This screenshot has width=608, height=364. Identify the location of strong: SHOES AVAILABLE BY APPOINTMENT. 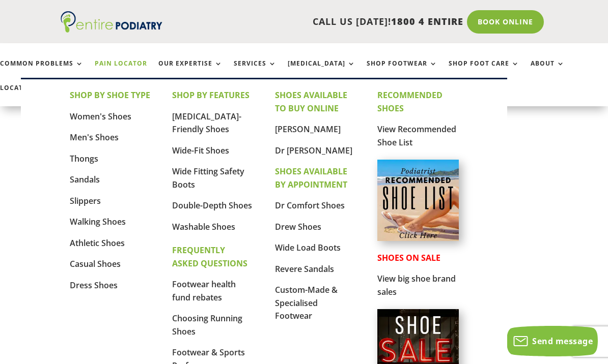
(311, 178).